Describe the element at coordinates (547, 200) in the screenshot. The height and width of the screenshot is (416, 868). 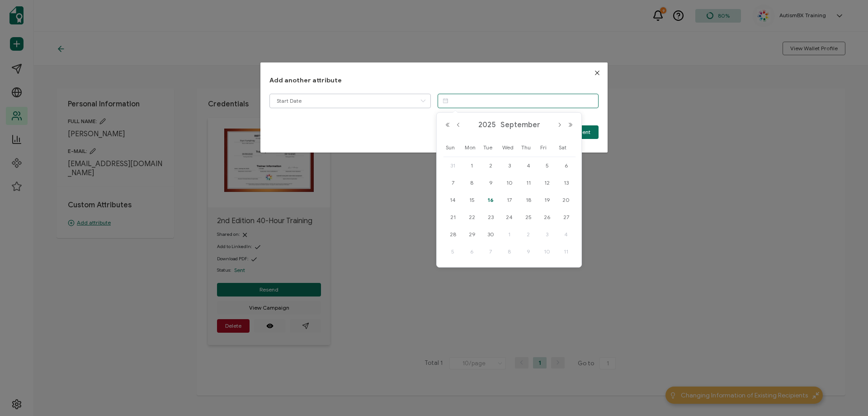
I see `span: 19` at that location.